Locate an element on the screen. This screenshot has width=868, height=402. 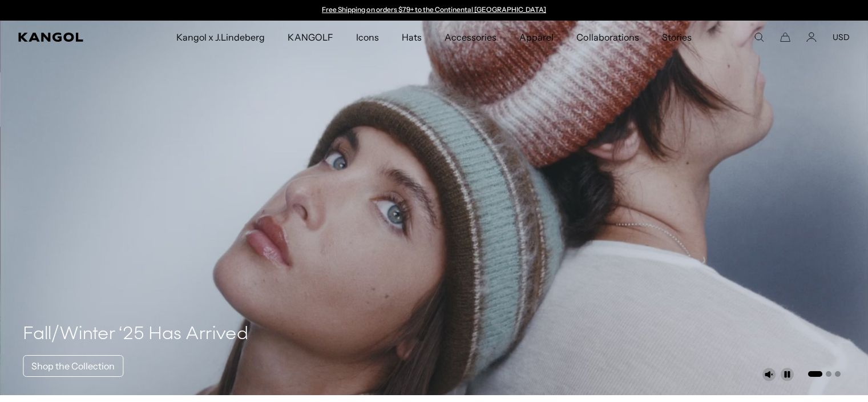
a: Collaborations is located at coordinates (608, 37).